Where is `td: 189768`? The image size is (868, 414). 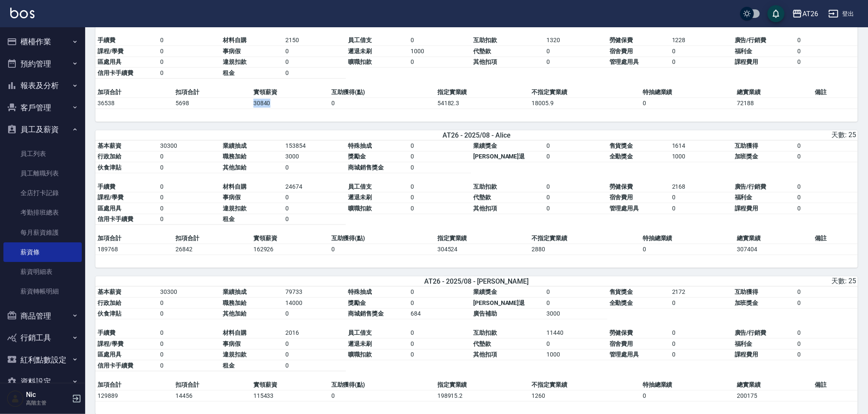 td: 189768 is located at coordinates (134, 250).